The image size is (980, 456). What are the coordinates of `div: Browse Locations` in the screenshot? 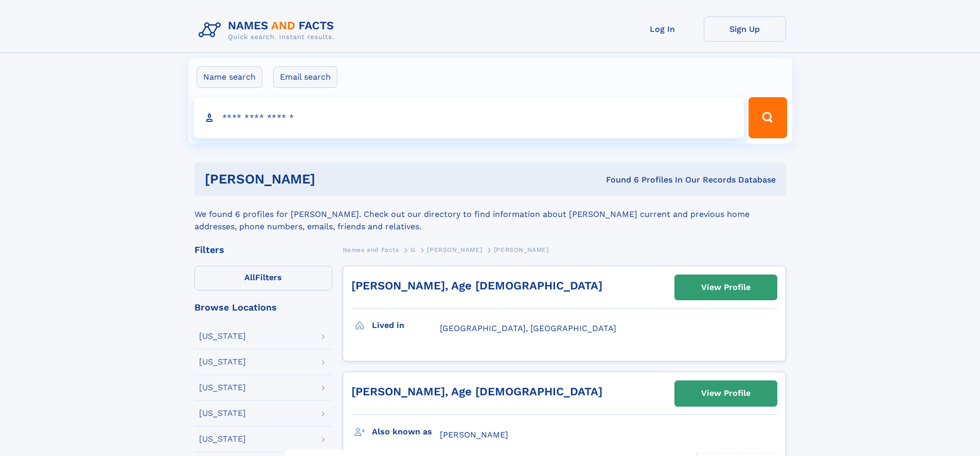 It's located at (263, 307).